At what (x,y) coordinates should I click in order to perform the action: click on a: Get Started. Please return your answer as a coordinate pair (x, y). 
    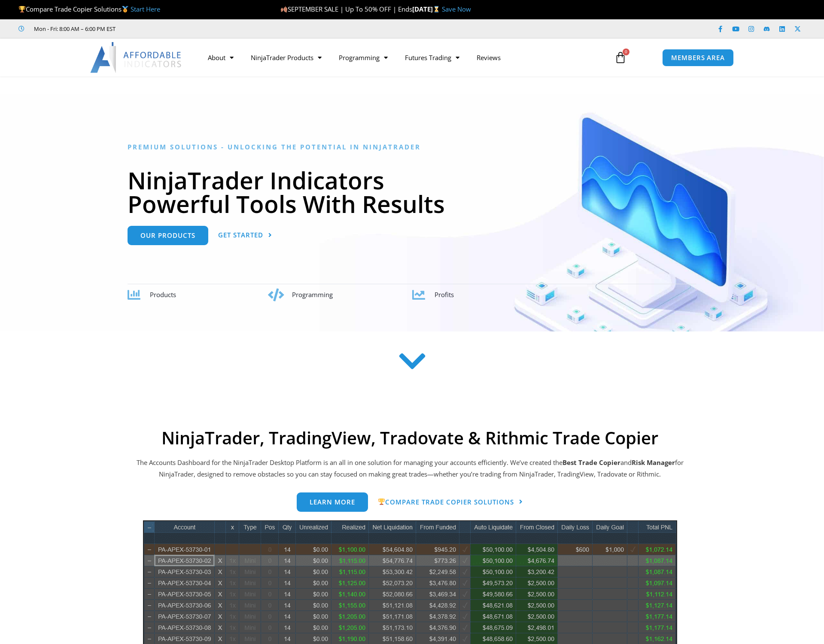
    Looking at the image, I should click on (245, 235).